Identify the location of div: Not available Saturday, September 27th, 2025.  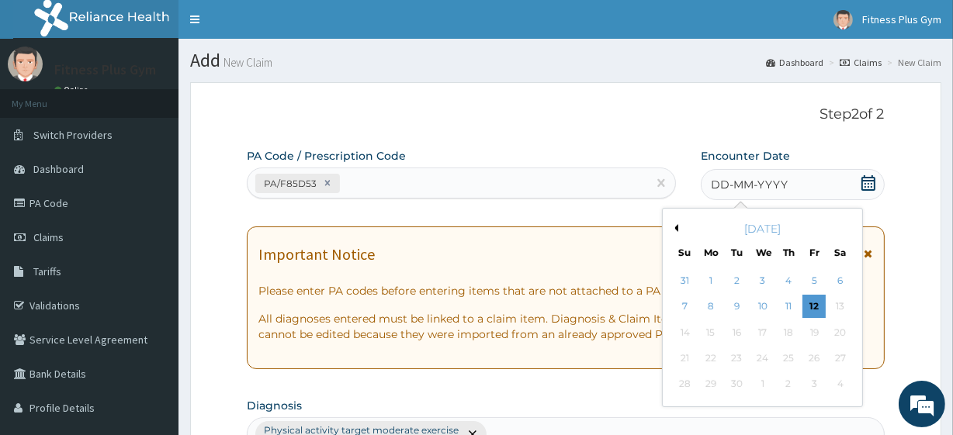
(840, 358).